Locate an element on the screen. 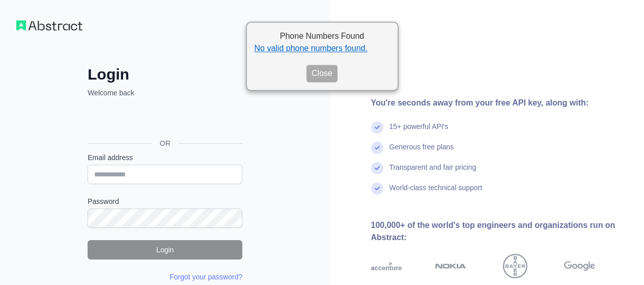 This screenshot has height=285, width=644. a: Forgot your password? is located at coordinates (206, 277).